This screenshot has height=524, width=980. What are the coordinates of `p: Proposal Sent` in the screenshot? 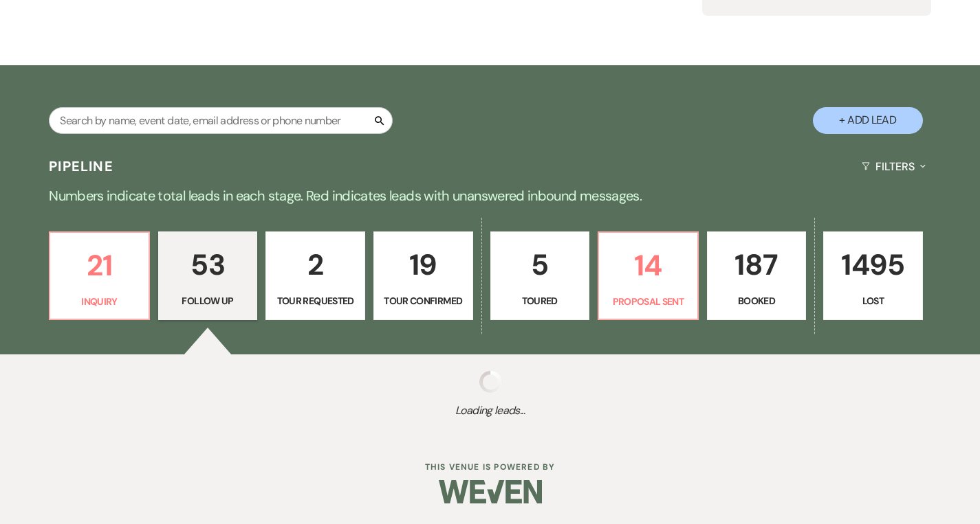 It's located at (648, 301).